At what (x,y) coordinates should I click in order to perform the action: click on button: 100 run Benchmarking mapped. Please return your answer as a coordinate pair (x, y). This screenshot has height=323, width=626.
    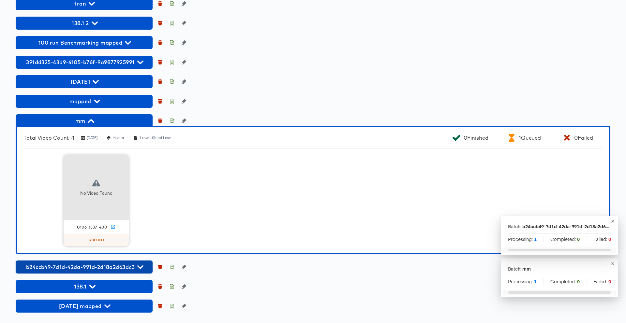
    Looking at the image, I should click on (84, 43).